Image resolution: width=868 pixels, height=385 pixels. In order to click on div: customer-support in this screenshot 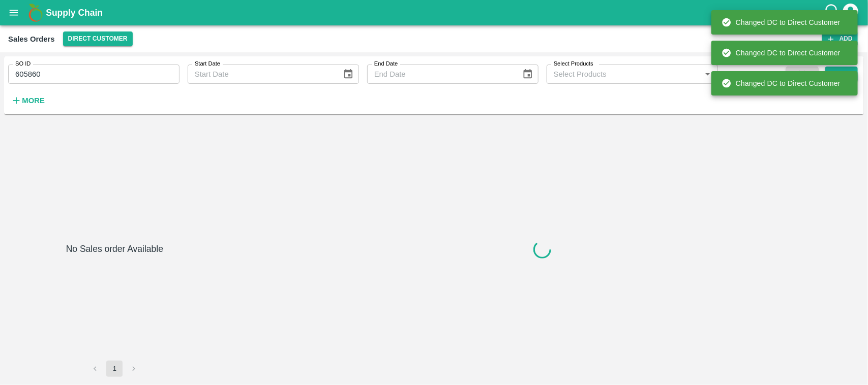, I will do `click(833, 13)`.